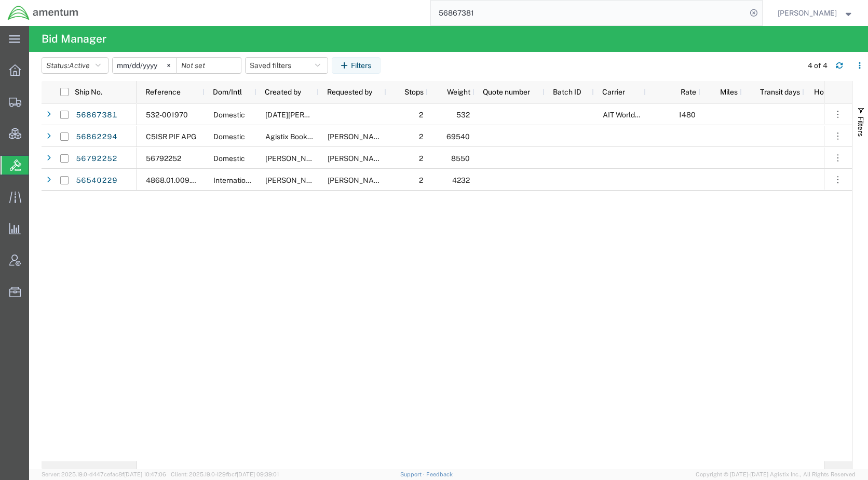  What do you see at coordinates (96, 181) in the screenshot?
I see `a: 56540229` at bounding box center [96, 181].